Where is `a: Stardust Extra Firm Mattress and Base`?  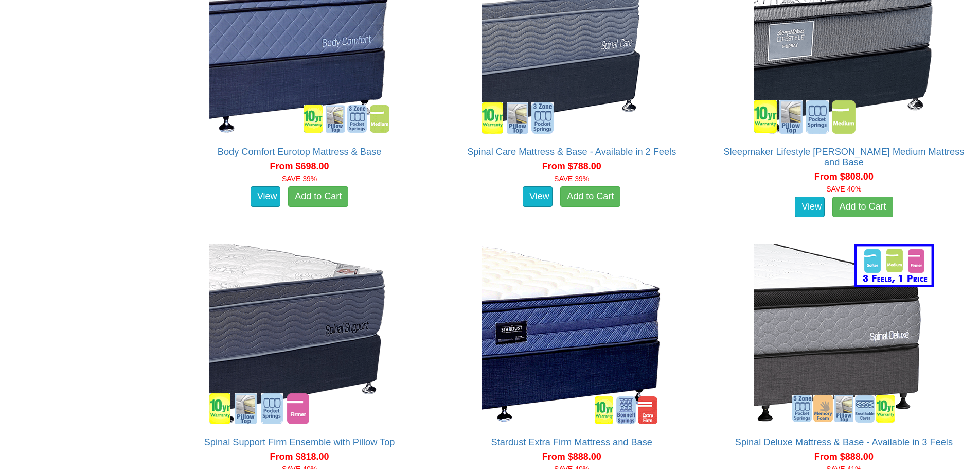 a: Stardust Extra Firm Mattress and Base is located at coordinates (571, 442).